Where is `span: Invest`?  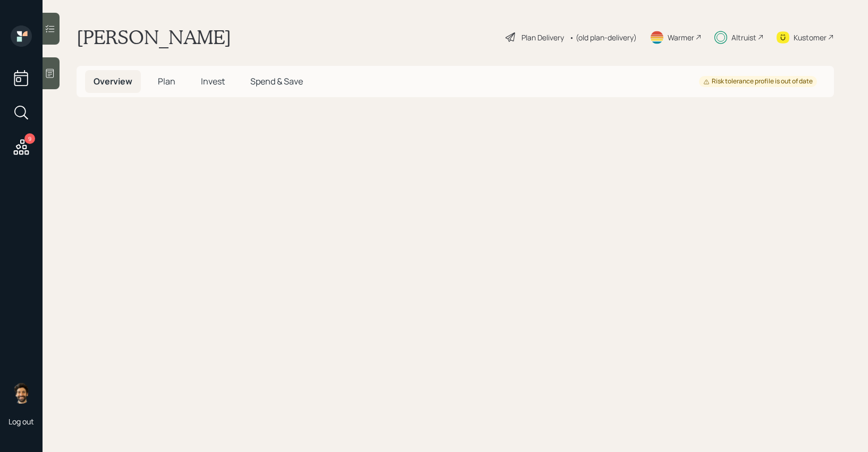 span: Invest is located at coordinates (213, 81).